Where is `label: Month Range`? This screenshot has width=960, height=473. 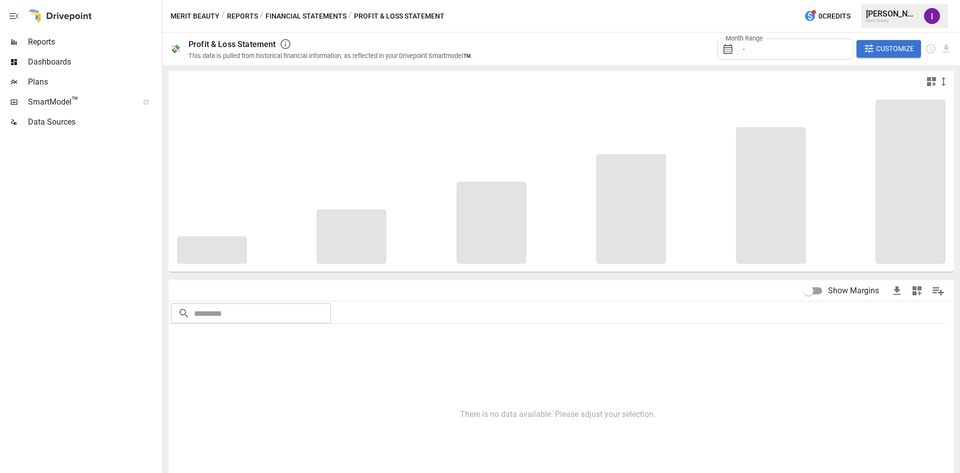
label: Month Range is located at coordinates (744, 39).